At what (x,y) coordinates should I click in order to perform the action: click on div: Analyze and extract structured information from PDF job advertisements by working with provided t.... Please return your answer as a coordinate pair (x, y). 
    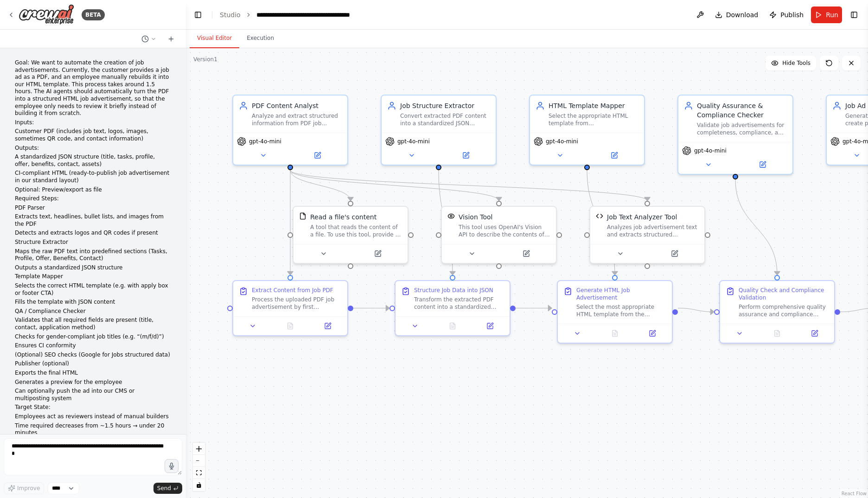
    Looking at the image, I should click on (296, 120).